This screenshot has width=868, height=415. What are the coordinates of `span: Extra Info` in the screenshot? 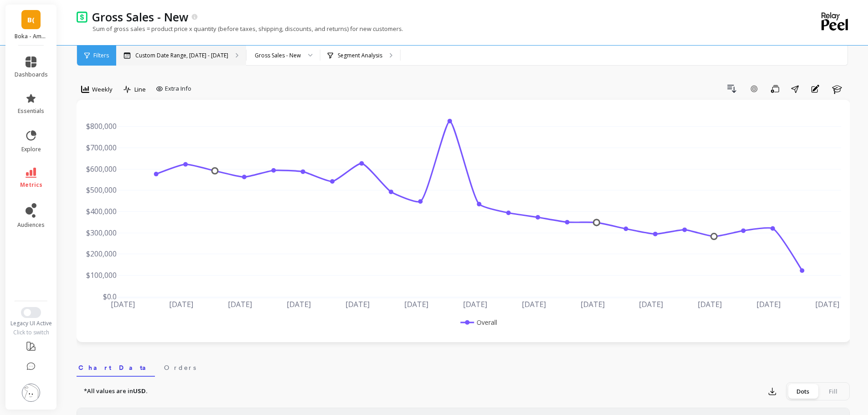 It's located at (178, 89).